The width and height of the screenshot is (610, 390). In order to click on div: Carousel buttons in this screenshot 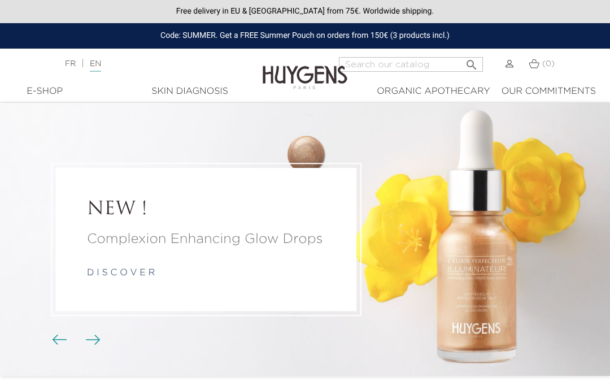, I will do `click(75, 340)`.